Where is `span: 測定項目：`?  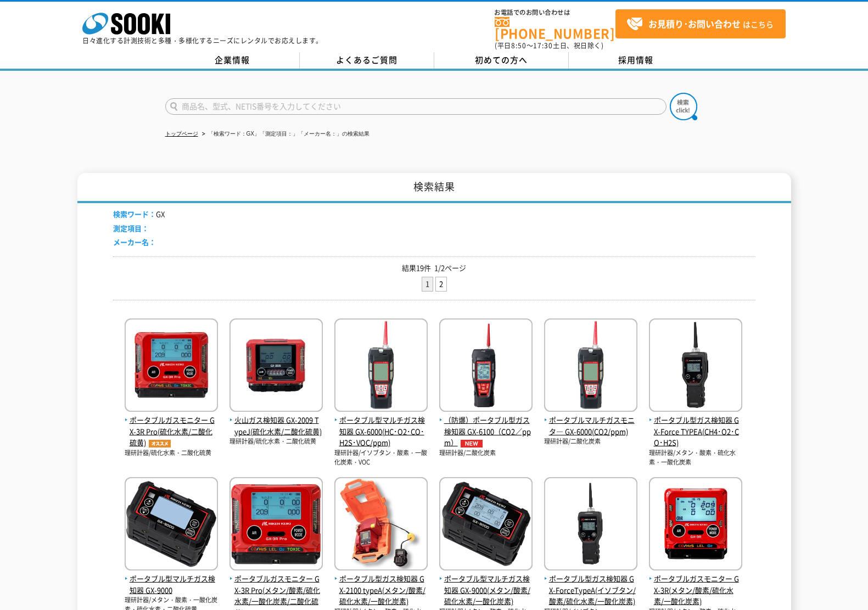
span: 測定項目： is located at coordinates (131, 228).